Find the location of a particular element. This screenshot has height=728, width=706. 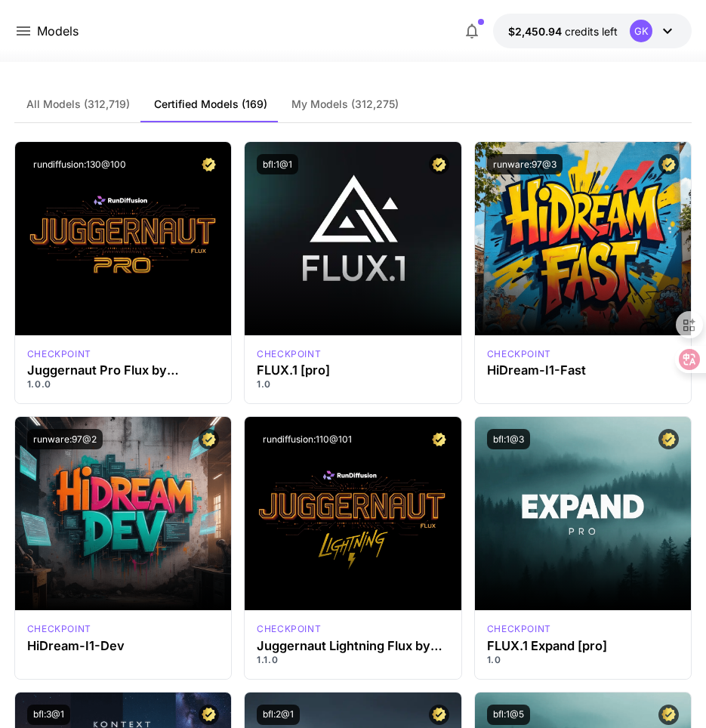

a: Models is located at coordinates (57, 31).